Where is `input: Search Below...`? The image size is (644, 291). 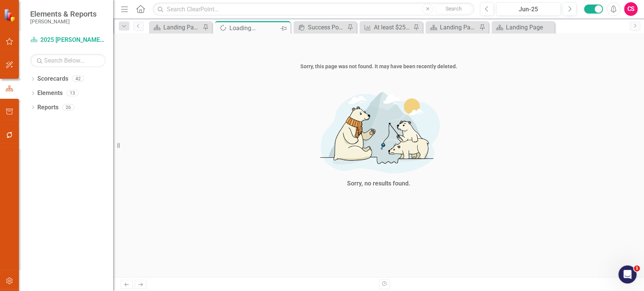
input: Search Below... is located at coordinates (68, 60).